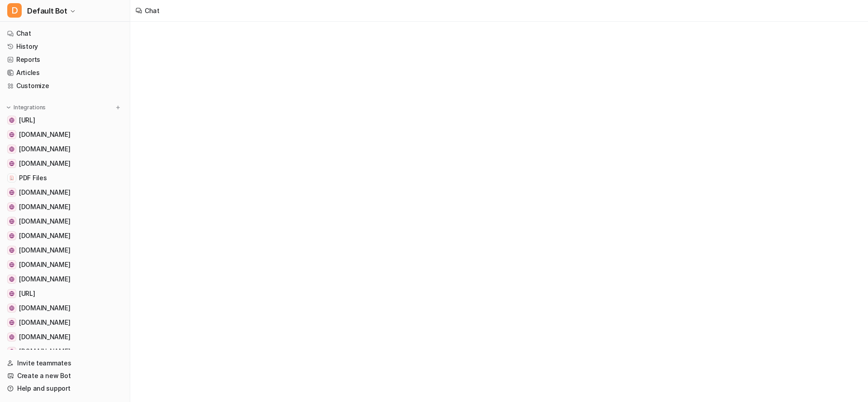 Image resolution: width=868 pixels, height=402 pixels. I want to click on img: expand menu, so click(9, 107).